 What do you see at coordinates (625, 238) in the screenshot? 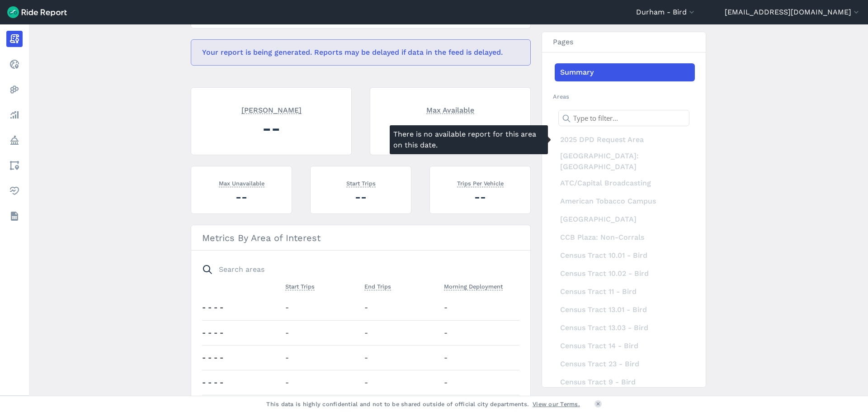
I see `div: CCB Plaza: Non-Corrals` at bounding box center [625, 238].